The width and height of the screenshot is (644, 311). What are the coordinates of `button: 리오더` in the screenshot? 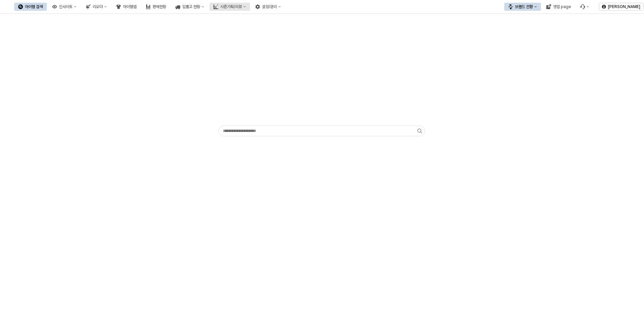 It's located at (97, 7).